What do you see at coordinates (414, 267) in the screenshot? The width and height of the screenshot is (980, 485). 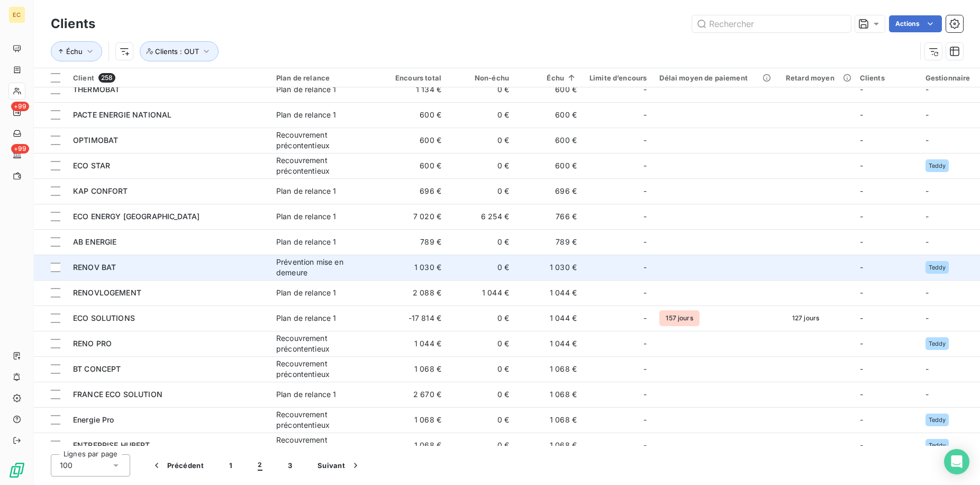 I see `td: 1 030 €` at bounding box center [414, 267].